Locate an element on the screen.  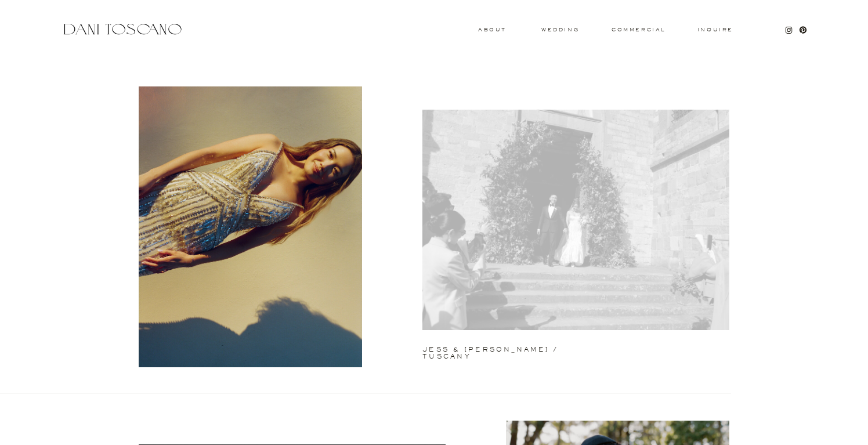
h3: wedding is located at coordinates (560, 29).